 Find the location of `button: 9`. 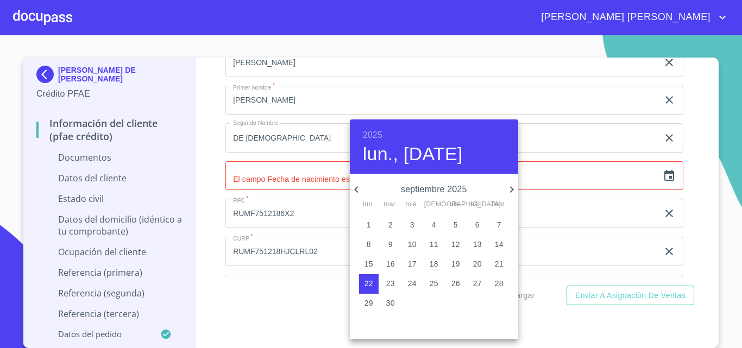

button: 9 is located at coordinates (391, 245).